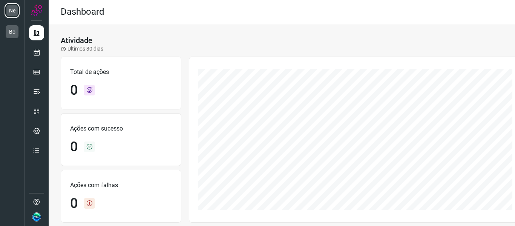  What do you see at coordinates (83, 12) in the screenshot?
I see `h2: Dashboard` at bounding box center [83, 12].